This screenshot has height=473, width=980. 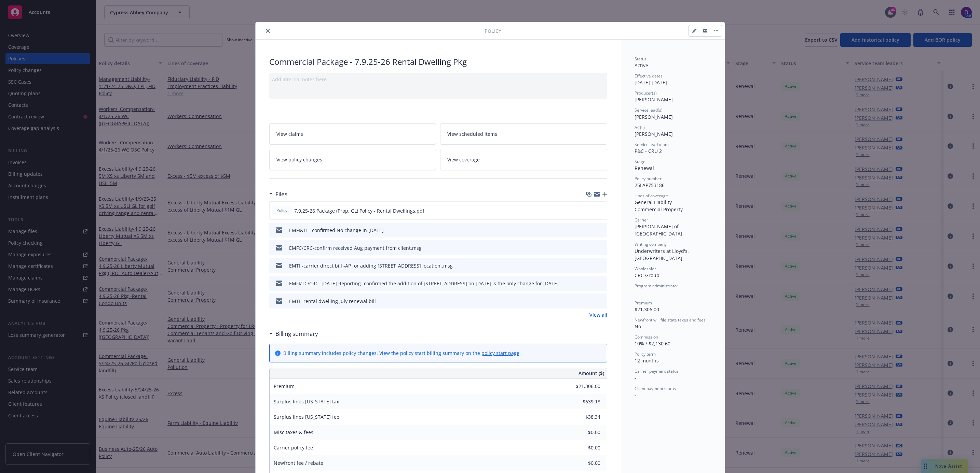 I want to click on a: View all, so click(x=599, y=314).